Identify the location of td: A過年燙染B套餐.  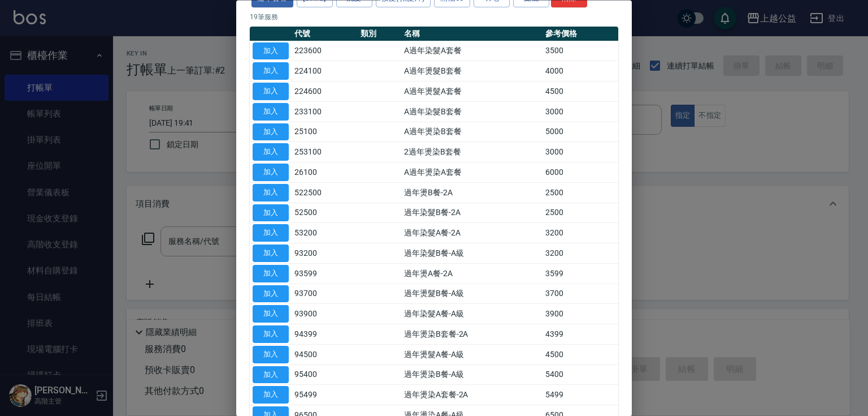
(472, 132).